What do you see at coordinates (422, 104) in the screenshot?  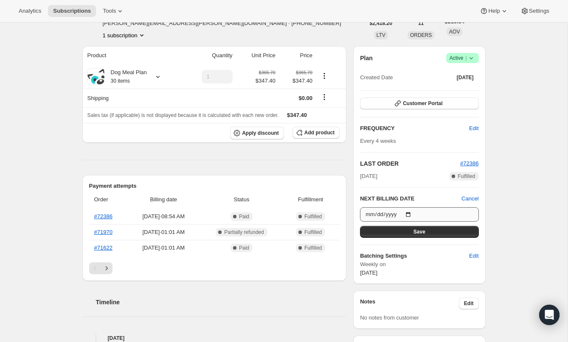 I see `span: Customer Portal` at bounding box center [422, 104].